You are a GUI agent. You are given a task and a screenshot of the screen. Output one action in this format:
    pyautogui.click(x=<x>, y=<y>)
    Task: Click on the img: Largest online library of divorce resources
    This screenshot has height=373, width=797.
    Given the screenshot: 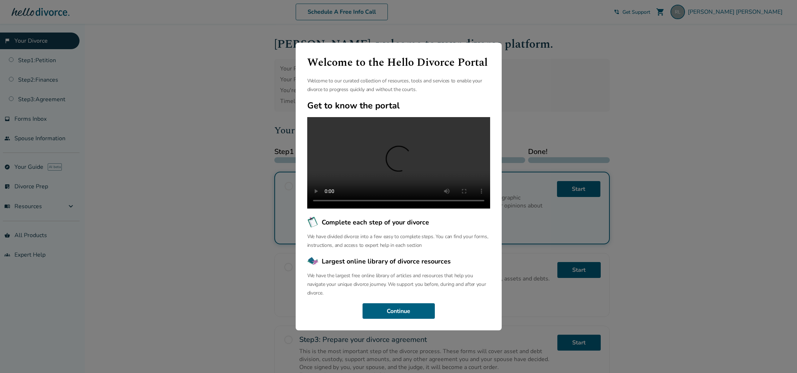 What is the action you would take?
    pyautogui.click(x=313, y=261)
    